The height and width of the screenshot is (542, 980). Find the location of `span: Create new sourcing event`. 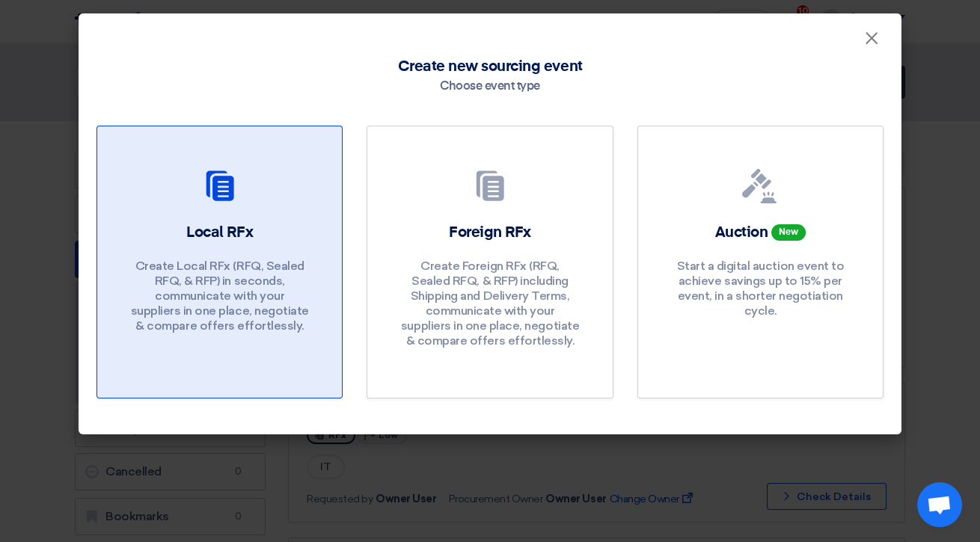

span: Create new sourcing event is located at coordinates (489, 67).